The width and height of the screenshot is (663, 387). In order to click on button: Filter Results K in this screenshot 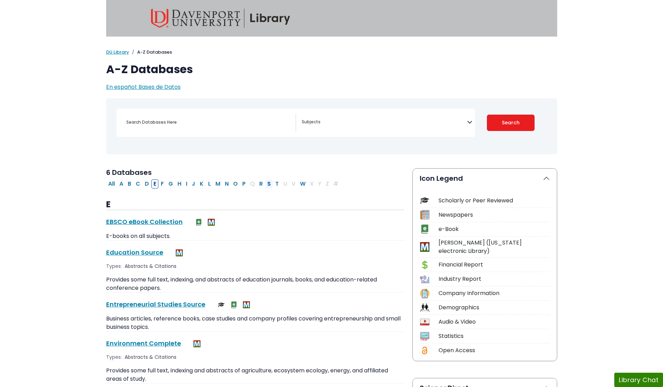, I will do `click(202, 184)`.